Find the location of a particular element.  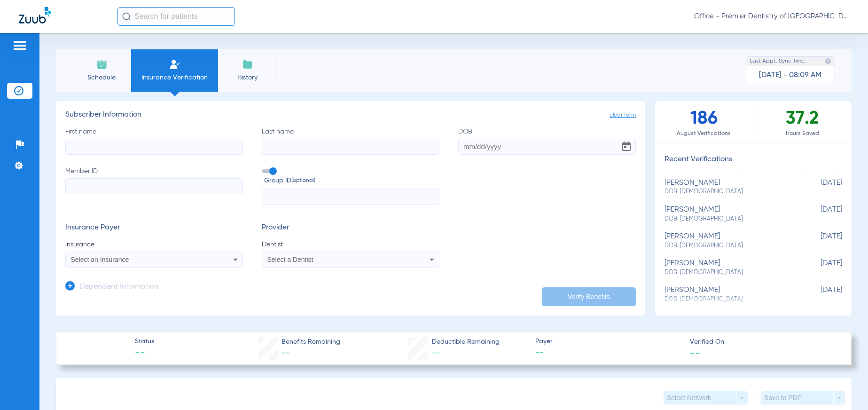

span: clear form is located at coordinates (623, 116).